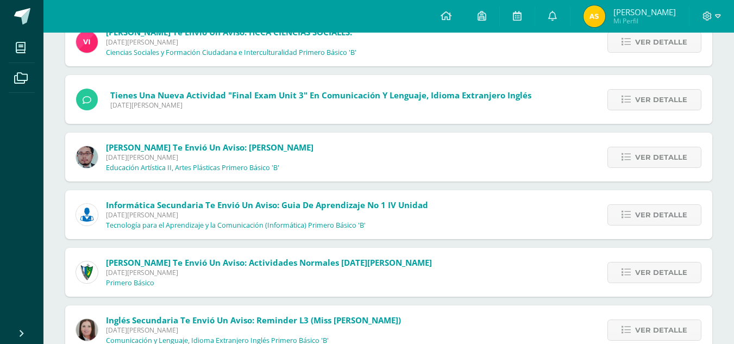 This screenshot has height=344, width=734. What do you see at coordinates (87, 330) in the screenshot?
I see `img: 8af0450cf43d44e38c4a1497329761f3.png` at bounding box center [87, 330].